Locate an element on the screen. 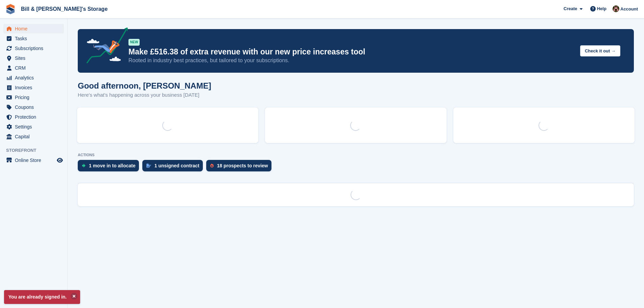 The width and height of the screenshot is (644, 308). img: move_ins_to_allocate_icon-fdf77a2bb77ea45bf5b3d319d69a93e2d87916cf1d5bf7949dd705db3b84f3ca.svg is located at coordinates (83, 165).